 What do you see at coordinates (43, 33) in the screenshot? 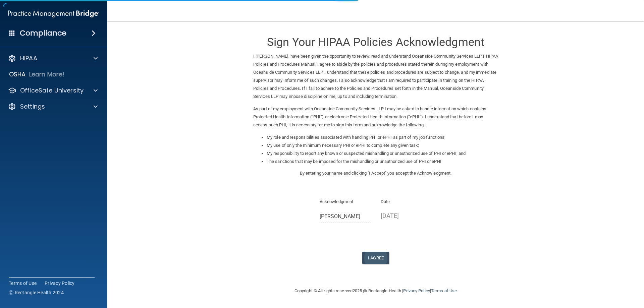
I see `h4: Compliance` at bounding box center [43, 33].